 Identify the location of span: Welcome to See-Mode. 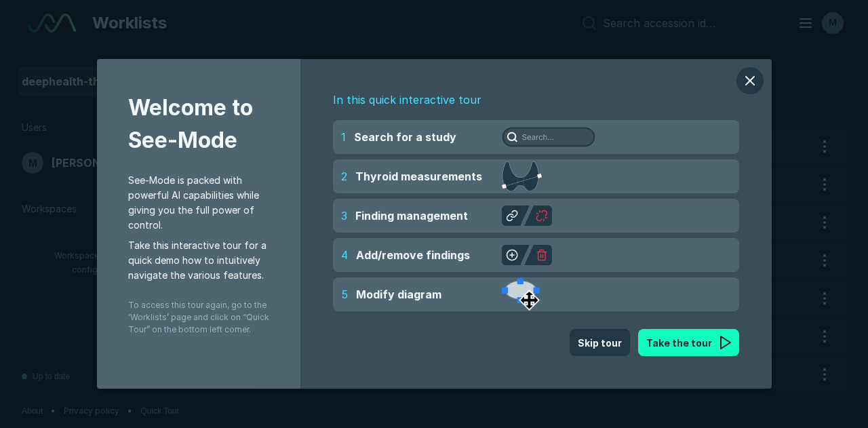
(198, 133).